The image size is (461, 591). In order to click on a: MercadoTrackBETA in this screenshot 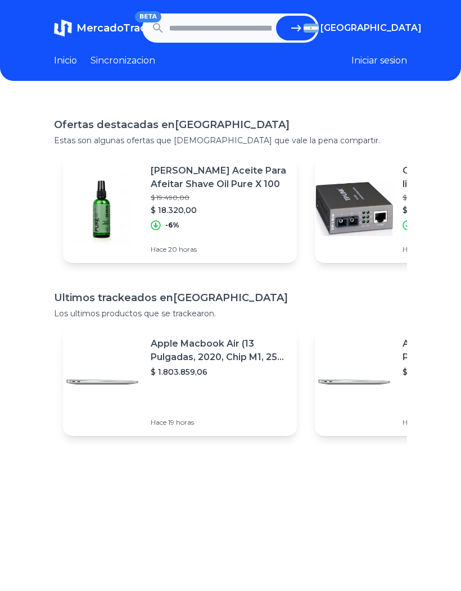, I will do `click(98, 28)`.